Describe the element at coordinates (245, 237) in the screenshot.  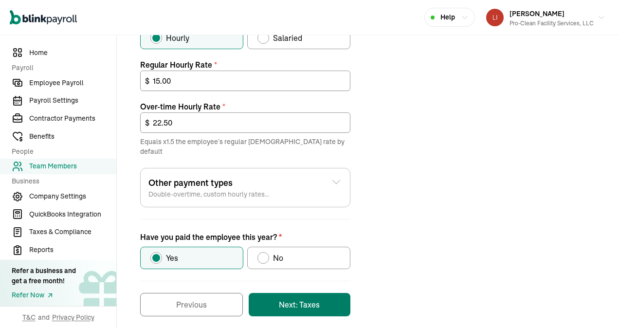
I see `p: Have you paid the employee this year?` at that location.